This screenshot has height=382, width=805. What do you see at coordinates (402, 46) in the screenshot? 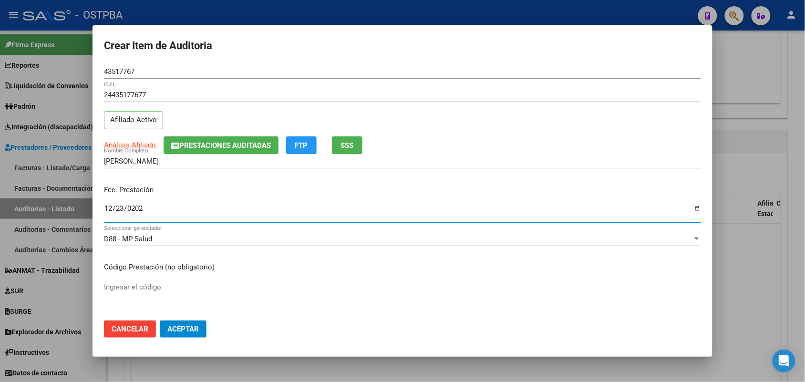
I see `h2: Crear Item de Auditoria` at bounding box center [402, 46].